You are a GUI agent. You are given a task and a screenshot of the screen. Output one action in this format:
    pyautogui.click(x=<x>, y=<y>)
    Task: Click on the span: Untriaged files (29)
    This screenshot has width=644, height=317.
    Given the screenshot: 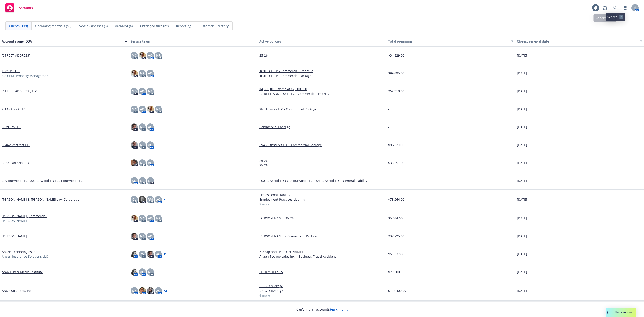 What is the action you would take?
    pyautogui.click(x=154, y=26)
    